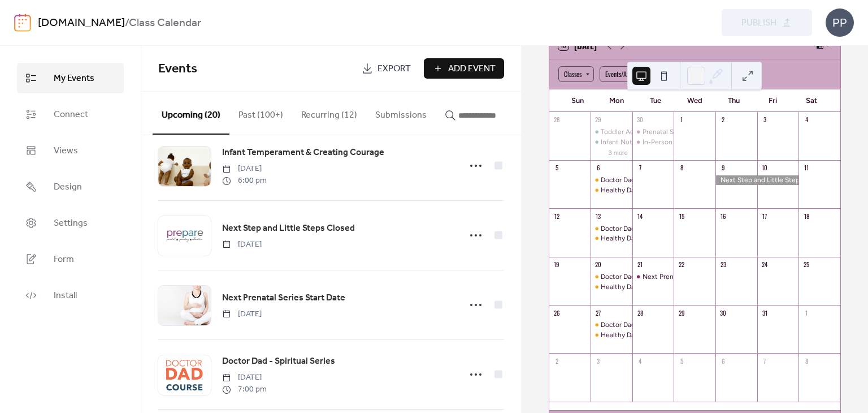 Image resolution: width=868 pixels, height=413 pixels. What do you see at coordinates (639, 264) in the screenshot?
I see `div: 21` at bounding box center [639, 264].